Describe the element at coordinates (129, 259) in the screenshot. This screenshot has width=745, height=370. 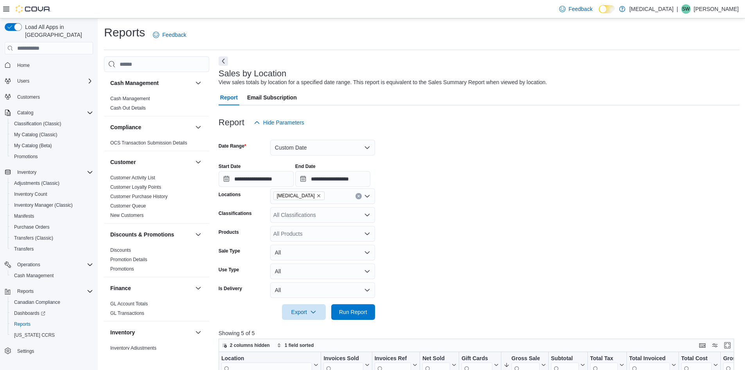
I see `span: Promotion Details` at that location.